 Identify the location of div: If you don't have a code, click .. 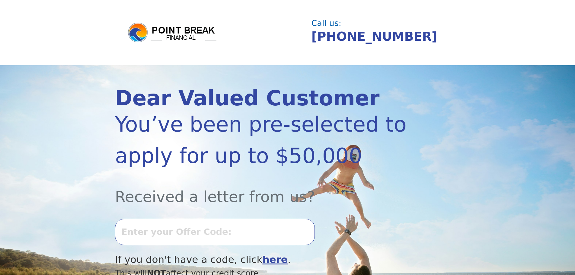
(262, 260).